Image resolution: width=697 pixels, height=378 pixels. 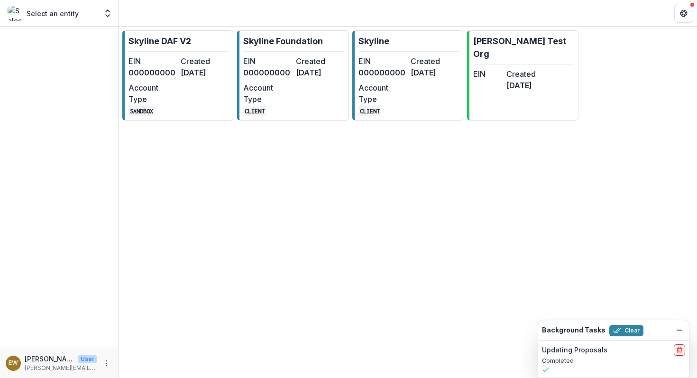 I want to click on button: Open entity switcher, so click(x=108, y=13).